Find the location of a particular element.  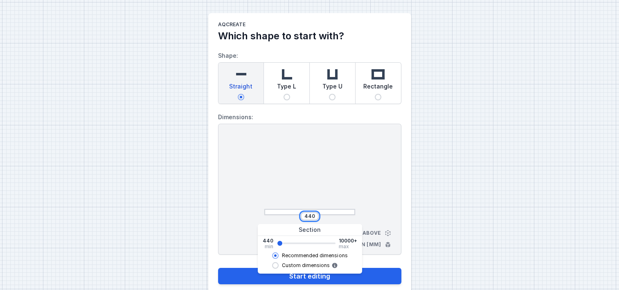

input: Type U is located at coordinates (332, 97).